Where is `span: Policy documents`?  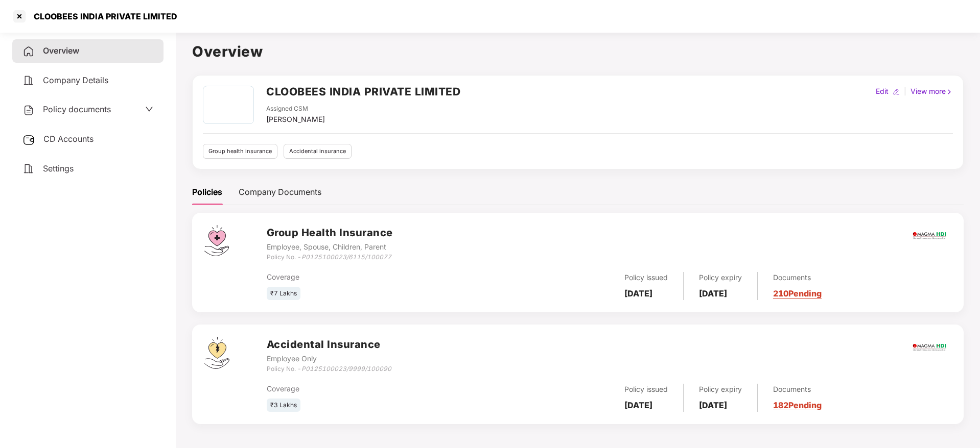 span: Policy documents is located at coordinates (76, 110).